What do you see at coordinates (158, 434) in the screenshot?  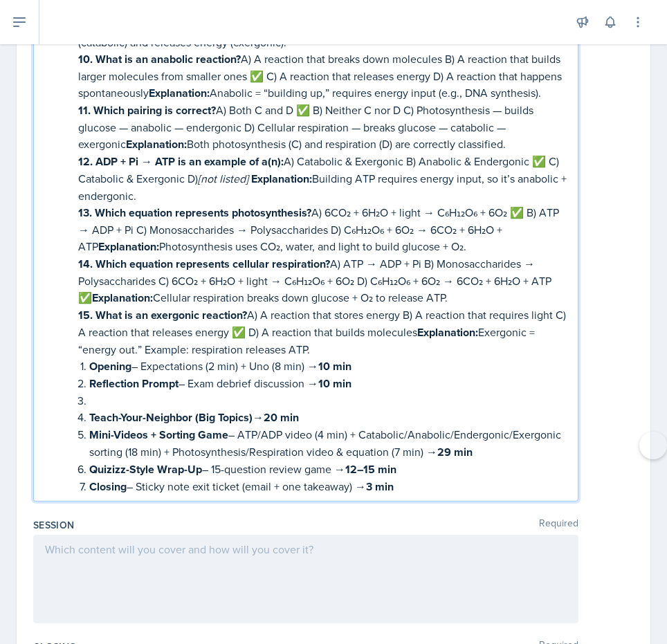 I see `strong: Mini-Videos + Sorting Game` at bounding box center [158, 434].